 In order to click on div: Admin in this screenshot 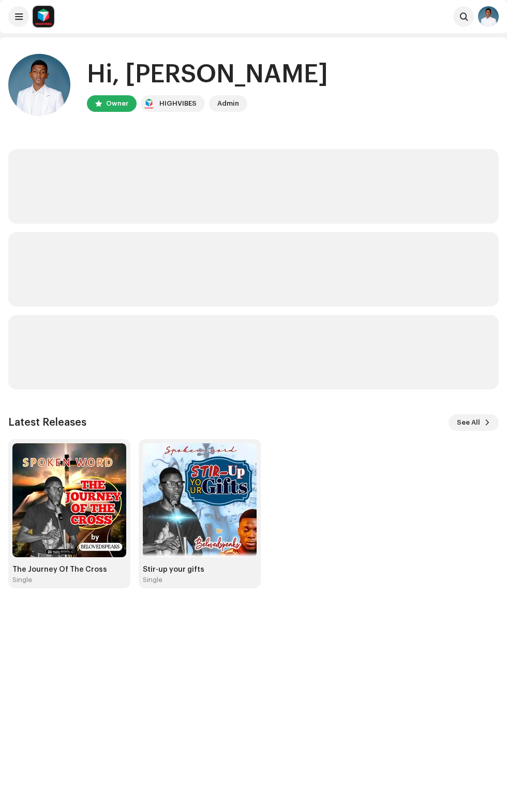, I will do `click(228, 104)`.